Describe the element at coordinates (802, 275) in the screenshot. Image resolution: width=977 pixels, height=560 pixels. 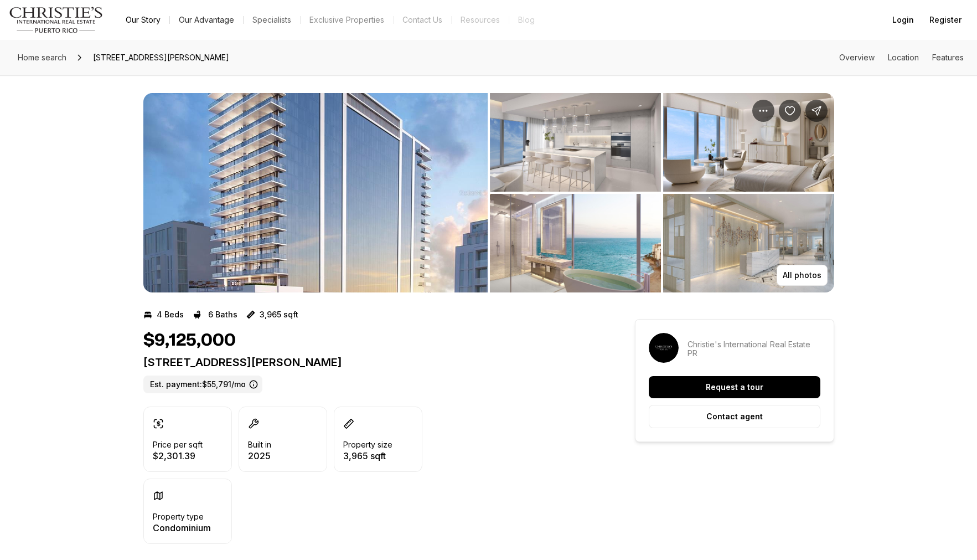
I see `p: All photos` at that location.